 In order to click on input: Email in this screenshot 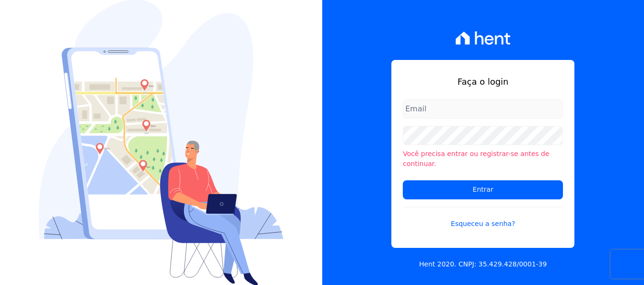, I will do `click(483, 110)`.